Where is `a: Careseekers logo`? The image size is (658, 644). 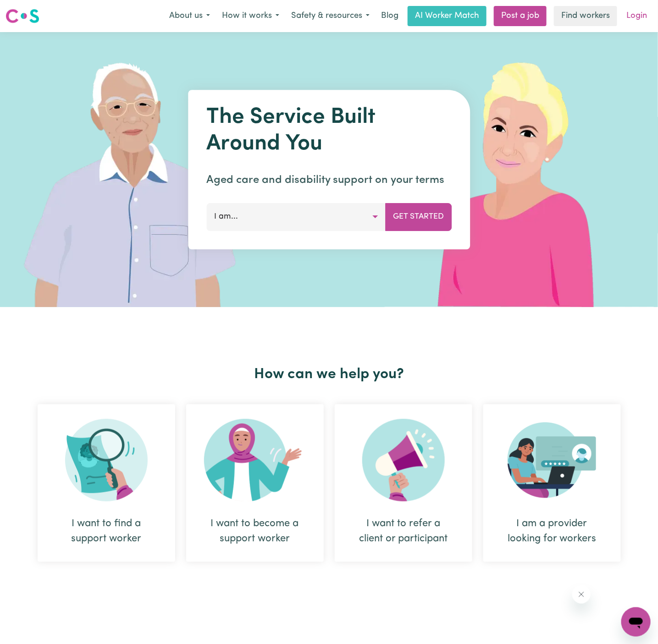 a: Careseekers logo is located at coordinates (22, 16).